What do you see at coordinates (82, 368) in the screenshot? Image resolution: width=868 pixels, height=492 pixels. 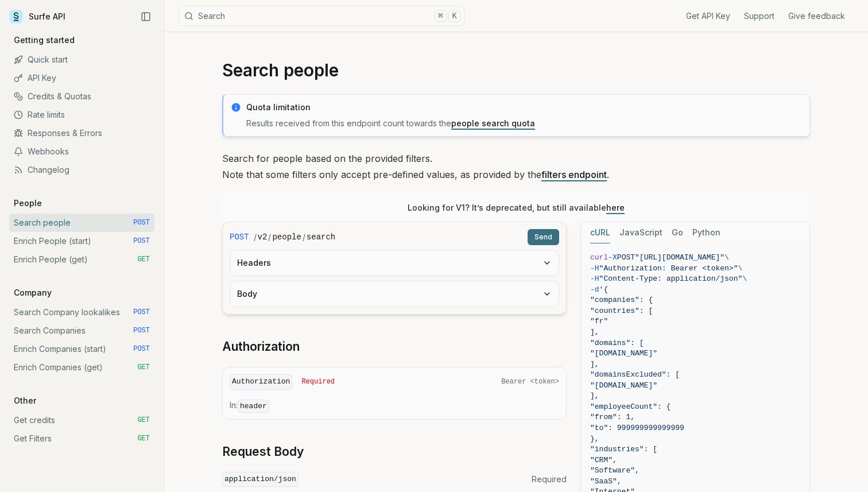 I see `a: Enrich Companies (get) GET` at bounding box center [82, 368].